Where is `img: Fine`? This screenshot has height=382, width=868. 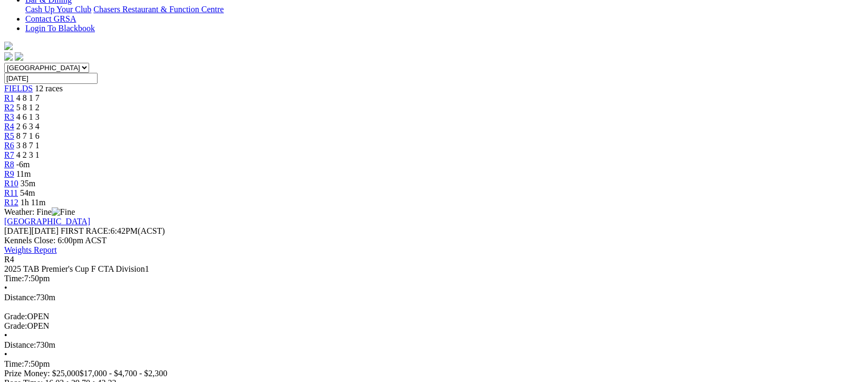 img: Fine is located at coordinates (64, 212).